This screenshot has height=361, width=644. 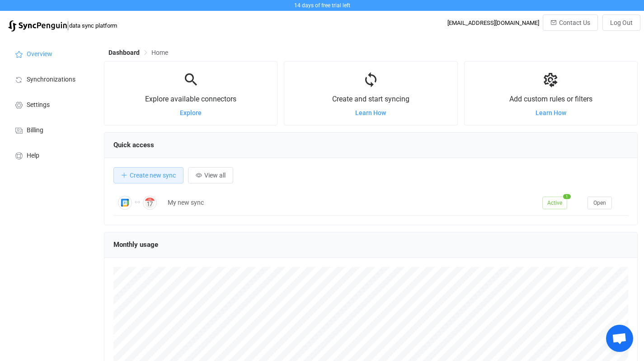 I want to click on a: Explore, so click(x=191, y=112).